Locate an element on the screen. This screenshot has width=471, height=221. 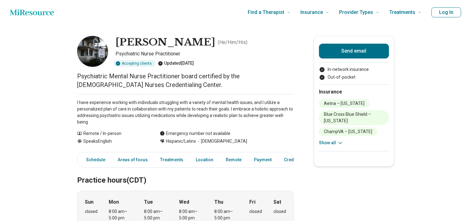
strong: Tue is located at coordinates (148, 202).